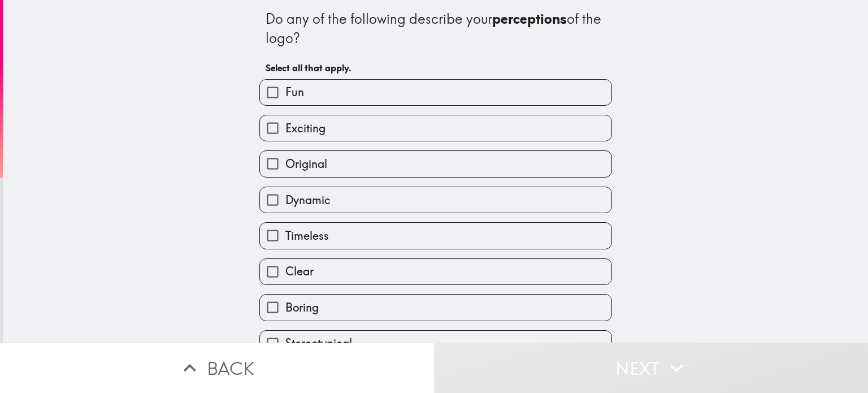 This screenshot has width=868, height=393. I want to click on button: Boring, so click(436, 307).